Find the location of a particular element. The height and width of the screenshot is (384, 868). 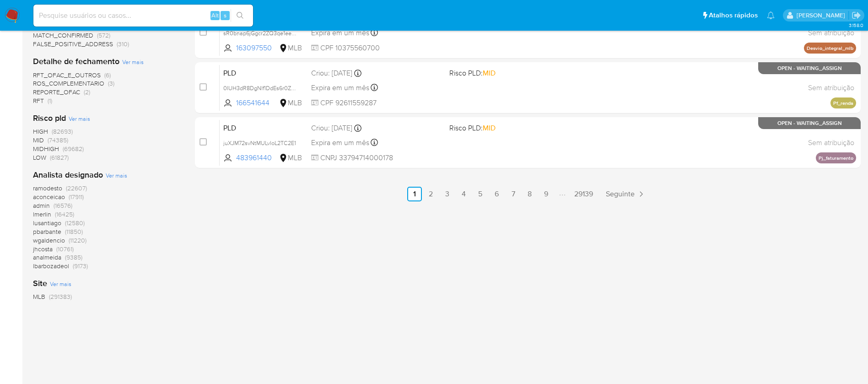

p: weverton.gomes@mercadopago.com.br is located at coordinates (822, 15).